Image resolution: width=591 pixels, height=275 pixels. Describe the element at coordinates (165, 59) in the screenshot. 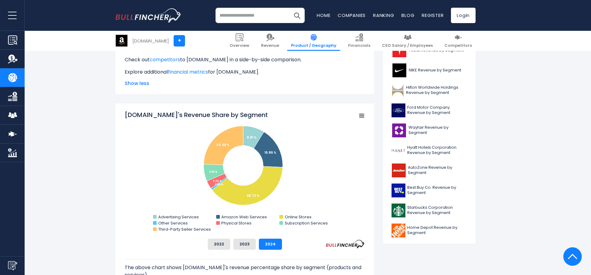

I see `a: competitors` at that location.